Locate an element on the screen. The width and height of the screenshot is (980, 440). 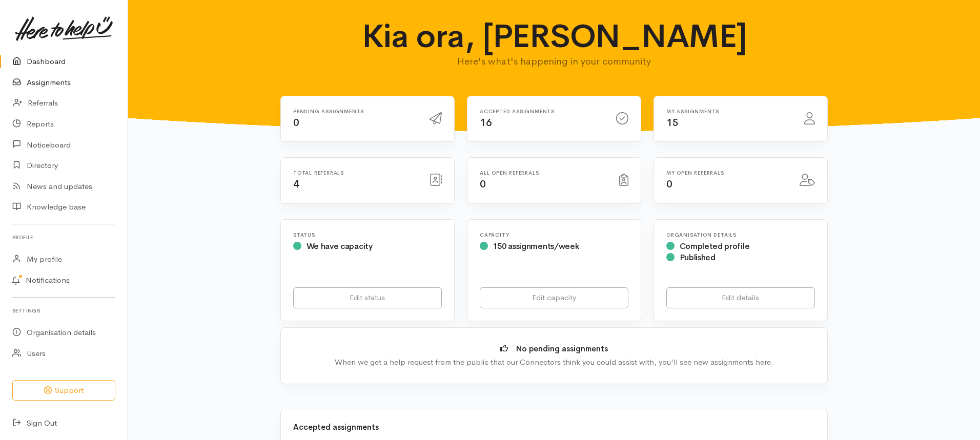
a: Edit status is located at coordinates (368, 298).